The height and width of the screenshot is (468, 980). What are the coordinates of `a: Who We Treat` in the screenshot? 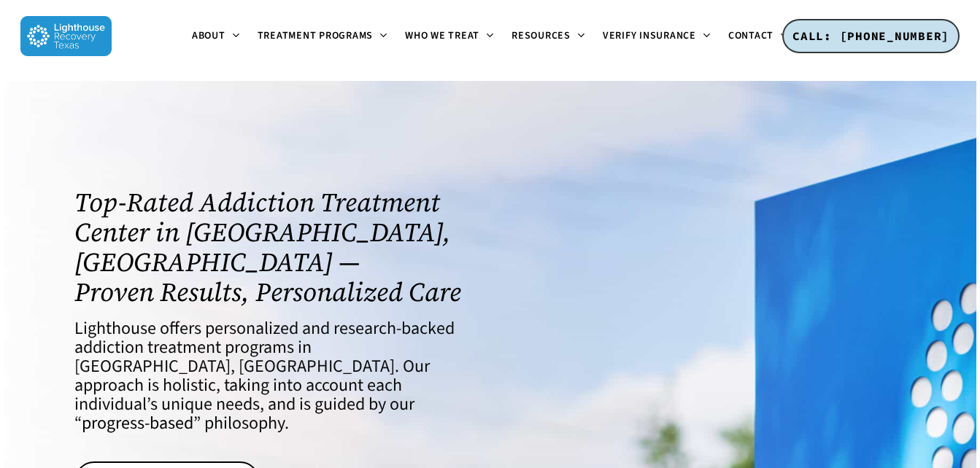 It's located at (450, 36).